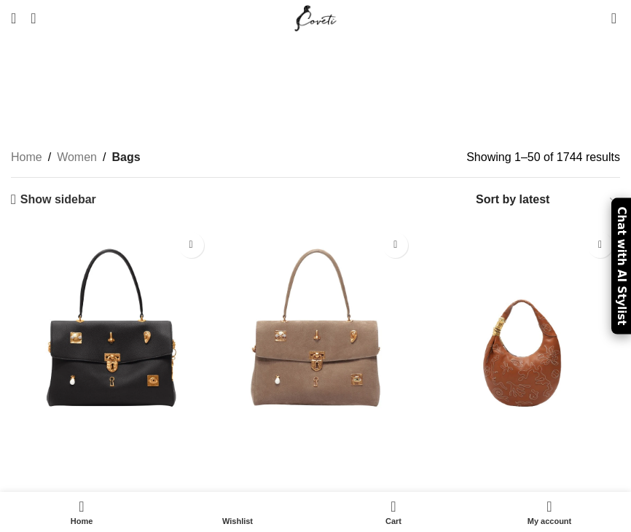 This screenshot has width=631, height=532. I want to click on a: My account, so click(549, 512).